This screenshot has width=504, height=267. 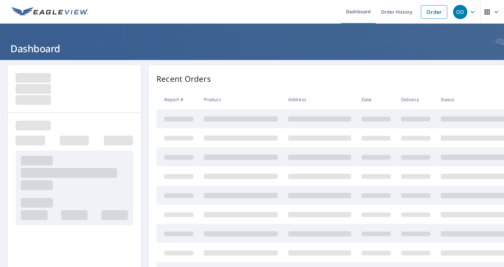 What do you see at coordinates (416, 99) in the screenshot?
I see `th: Delivery` at bounding box center [416, 99].